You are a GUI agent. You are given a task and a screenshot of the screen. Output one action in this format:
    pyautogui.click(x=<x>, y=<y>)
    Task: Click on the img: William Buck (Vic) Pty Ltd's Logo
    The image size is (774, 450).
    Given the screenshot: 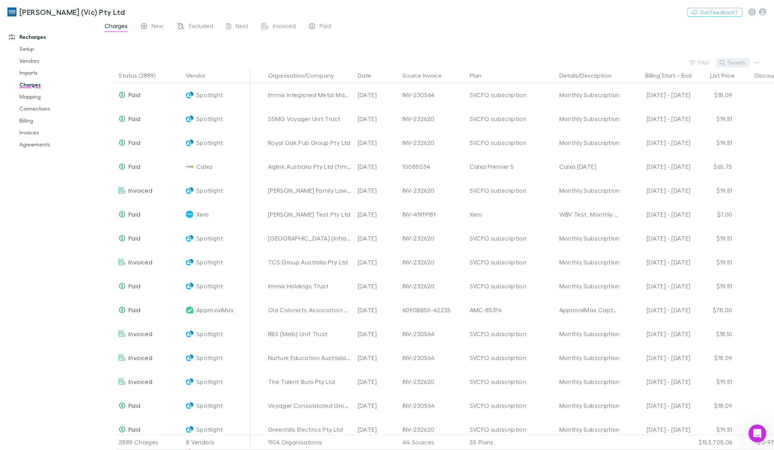 What is the action you would take?
    pyautogui.click(x=12, y=12)
    